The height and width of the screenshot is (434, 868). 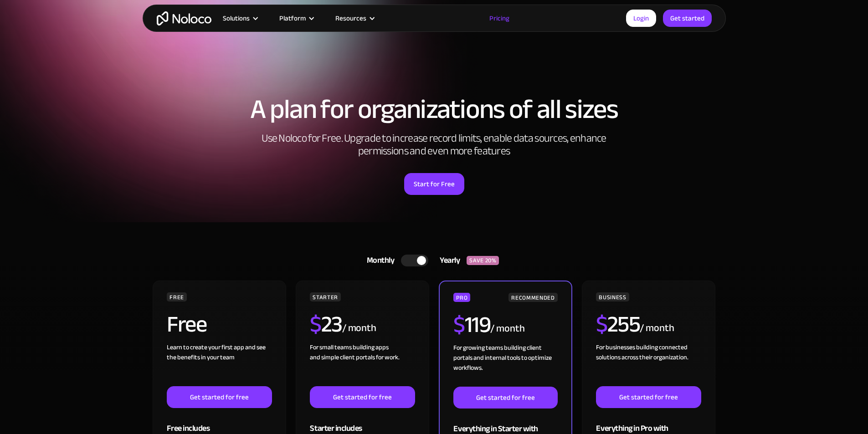 I want to click on div: RECOMMENDED, so click(x=532, y=297).